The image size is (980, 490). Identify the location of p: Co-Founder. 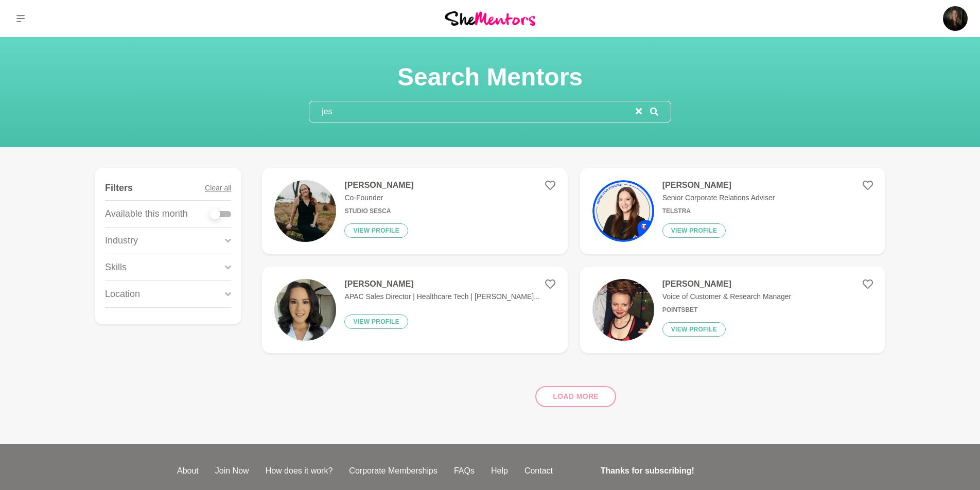
(379, 198).